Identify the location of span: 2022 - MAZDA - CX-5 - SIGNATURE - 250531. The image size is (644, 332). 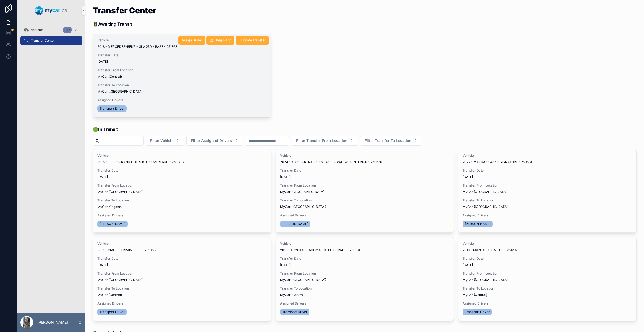
(498, 162).